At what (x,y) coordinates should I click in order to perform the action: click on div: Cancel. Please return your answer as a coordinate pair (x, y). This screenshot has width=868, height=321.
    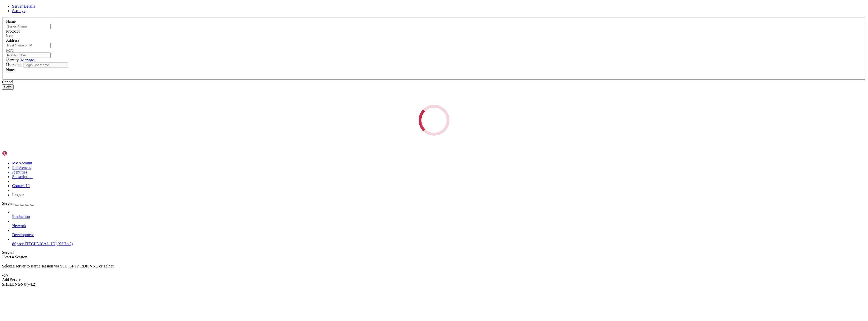
    Looking at the image, I should click on (434, 82).